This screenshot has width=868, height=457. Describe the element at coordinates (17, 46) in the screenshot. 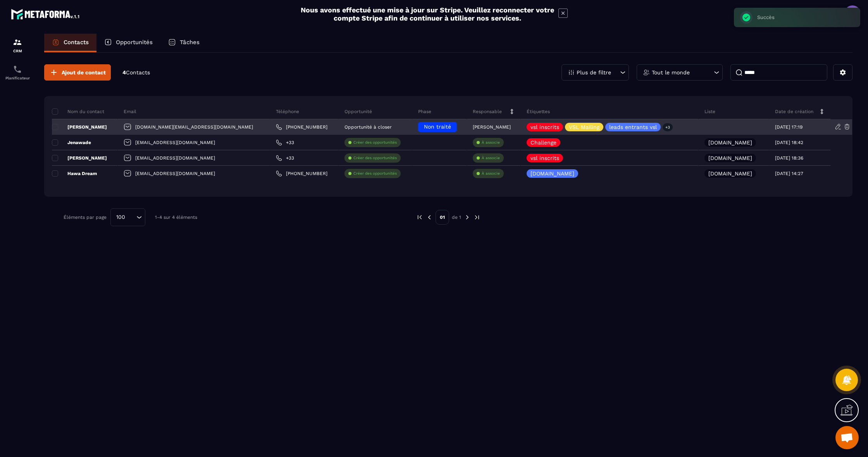

I see `a: formationformationCRM` at that location.